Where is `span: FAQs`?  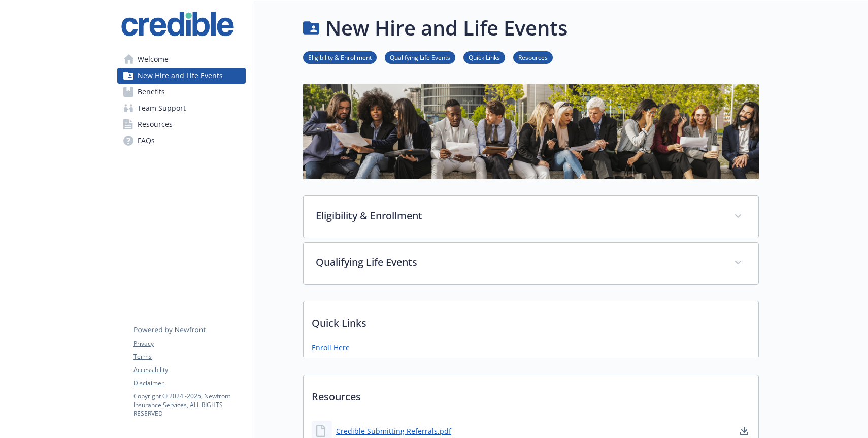
span: FAQs is located at coordinates (146, 141).